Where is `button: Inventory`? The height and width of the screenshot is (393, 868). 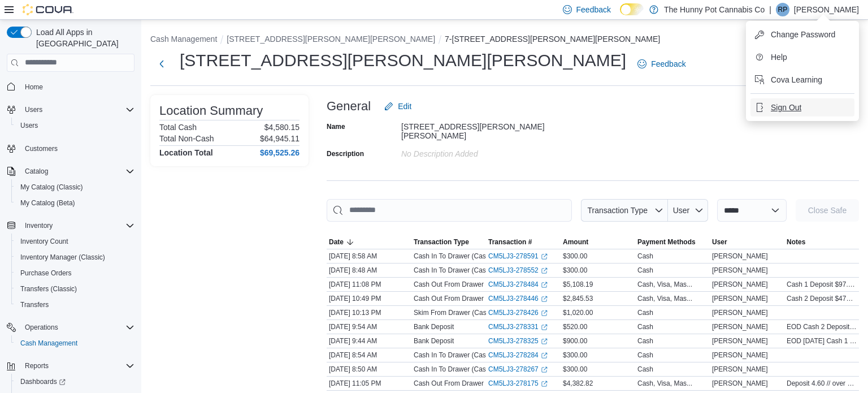
button: Inventory is located at coordinates (71, 225).